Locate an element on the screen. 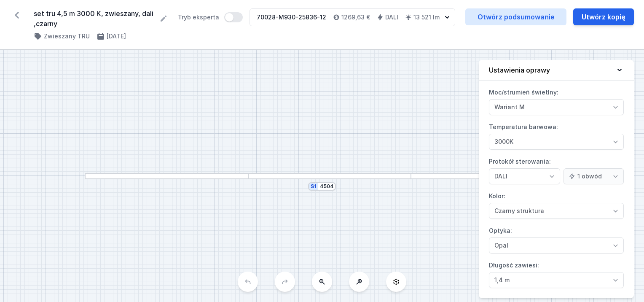  div: 70028-M930-25836-12 is located at coordinates (291, 17).